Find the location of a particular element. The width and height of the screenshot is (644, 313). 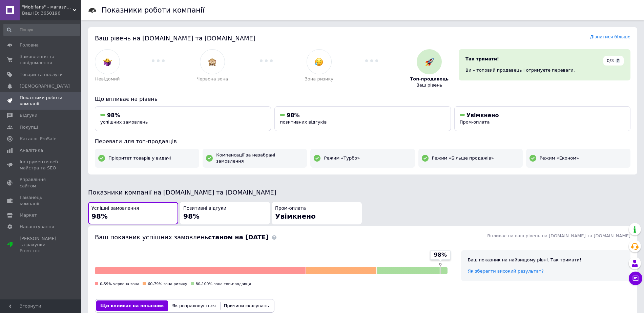

span: 60-79% зона ризику is located at coordinates (167, 284).